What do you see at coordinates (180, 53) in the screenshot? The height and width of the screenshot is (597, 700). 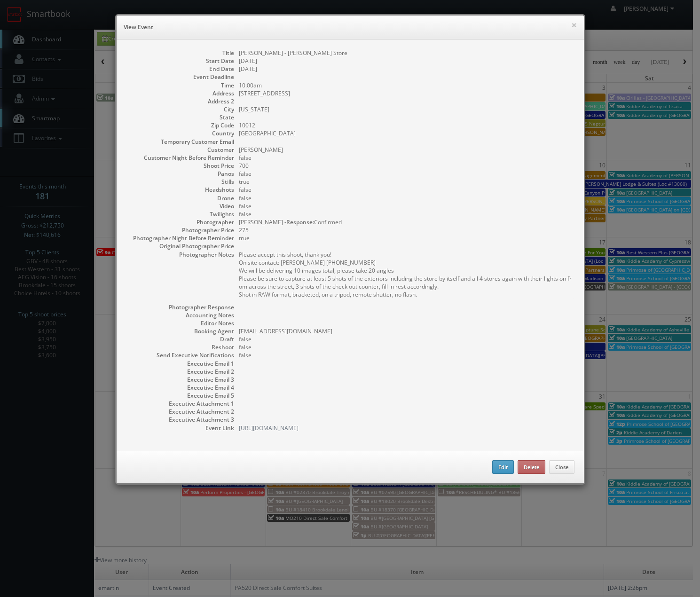 I see `dt: Title` at bounding box center [180, 53].